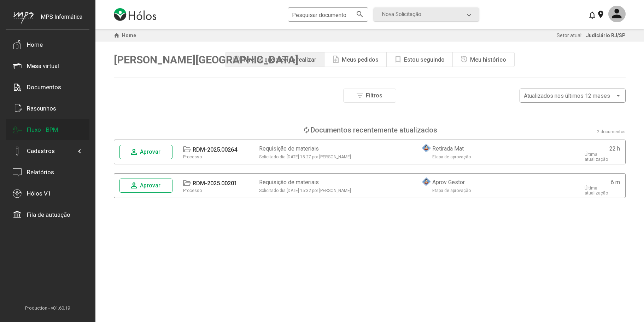 Image resolution: width=644 pixels, height=322 pixels. I want to click on mat-icon: note_add, so click(336, 59).